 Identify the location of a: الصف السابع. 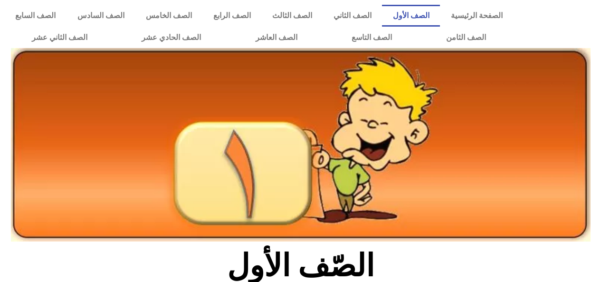
(36, 16).